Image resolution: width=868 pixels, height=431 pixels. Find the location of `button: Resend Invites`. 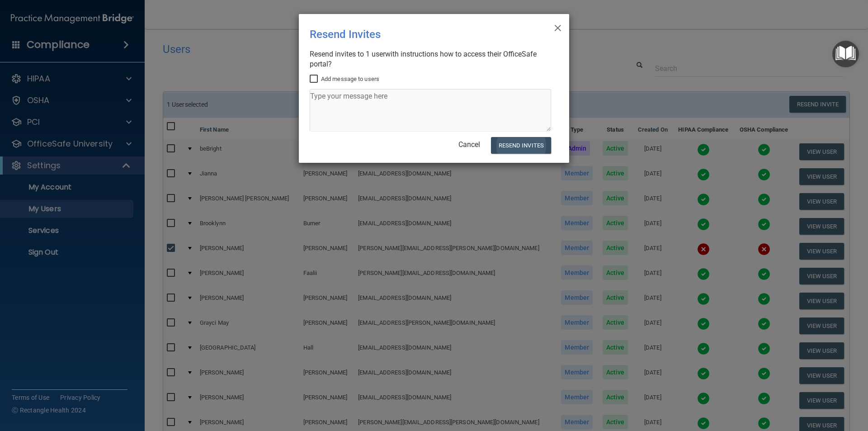

button: Resend Invites is located at coordinates (521, 145).